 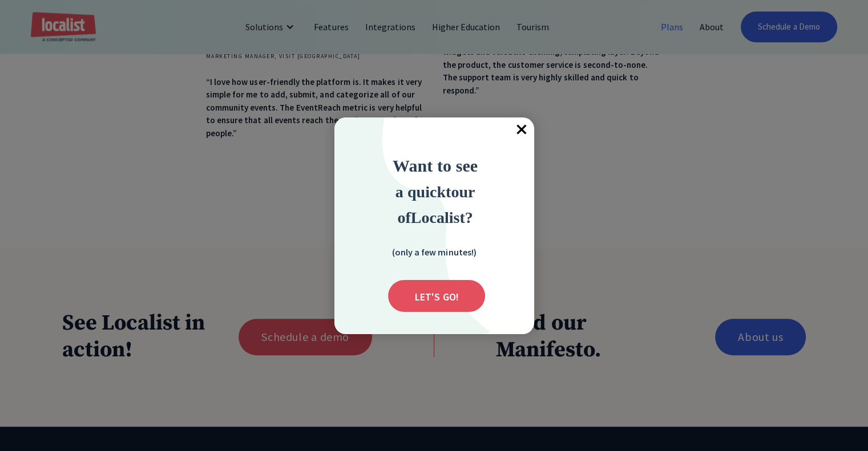 What do you see at coordinates (434, 252) in the screenshot?
I see `strong: (only a few minutes!)` at bounding box center [434, 252].